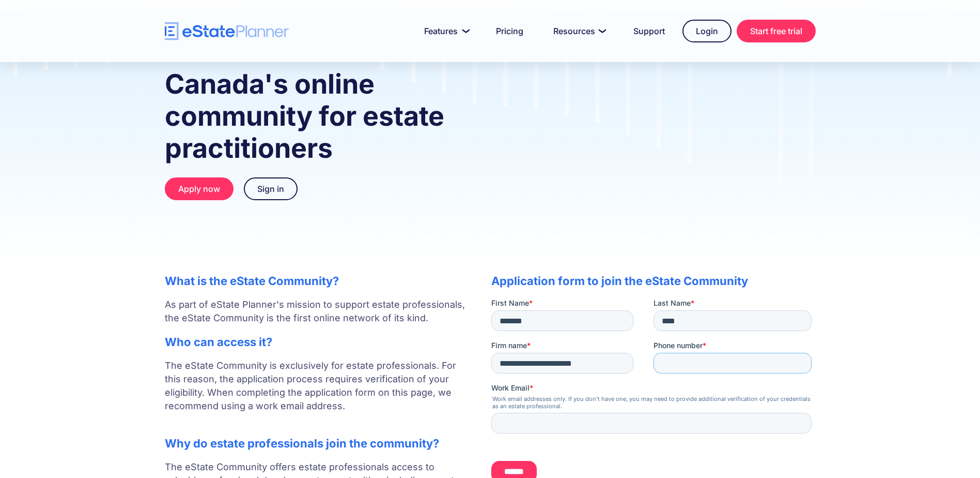 The image size is (980, 478). I want to click on h2: Who can access it?, so click(317, 341).